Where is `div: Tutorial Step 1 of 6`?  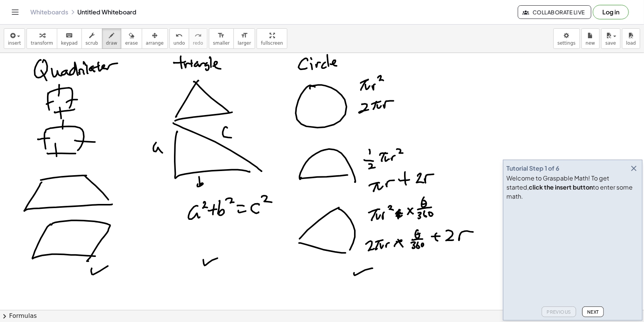 div: Tutorial Step 1 of 6 is located at coordinates (532, 168).